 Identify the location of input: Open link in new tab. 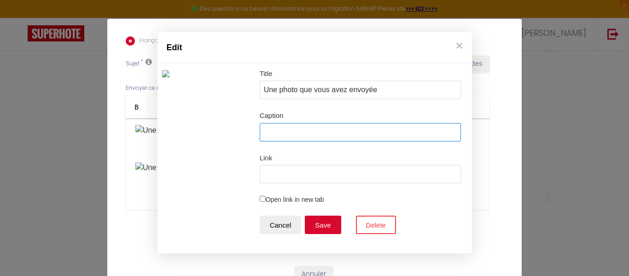
(263, 199).